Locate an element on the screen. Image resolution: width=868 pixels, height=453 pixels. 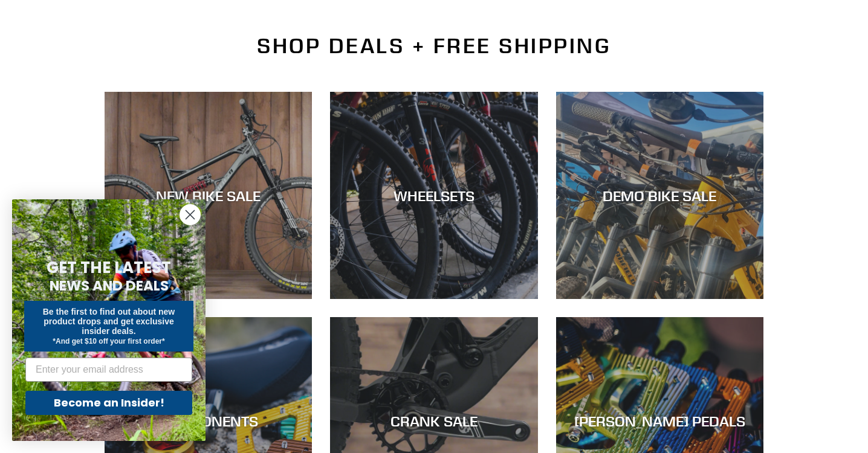
span: *And get $10 off your first order* is located at coordinates (108, 342).